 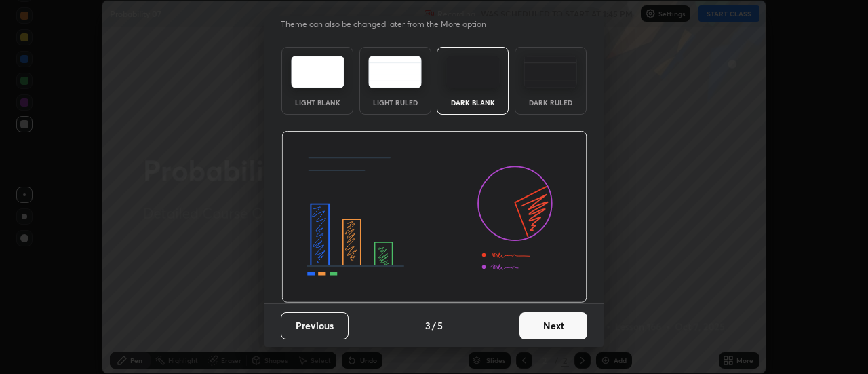 What do you see at coordinates (440, 325) in the screenshot?
I see `h4: 5` at bounding box center [440, 325].